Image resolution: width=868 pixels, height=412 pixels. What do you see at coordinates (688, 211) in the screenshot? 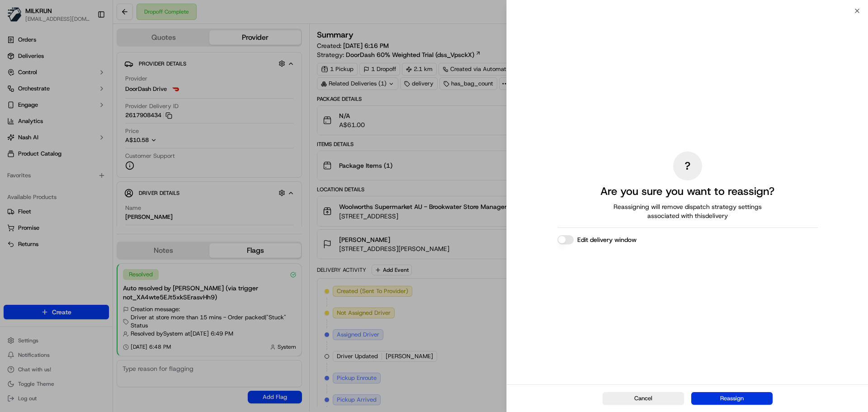
I see `span: Reassigning will remove dispatch strategy settings associated with this delivery` at bounding box center [688, 211].